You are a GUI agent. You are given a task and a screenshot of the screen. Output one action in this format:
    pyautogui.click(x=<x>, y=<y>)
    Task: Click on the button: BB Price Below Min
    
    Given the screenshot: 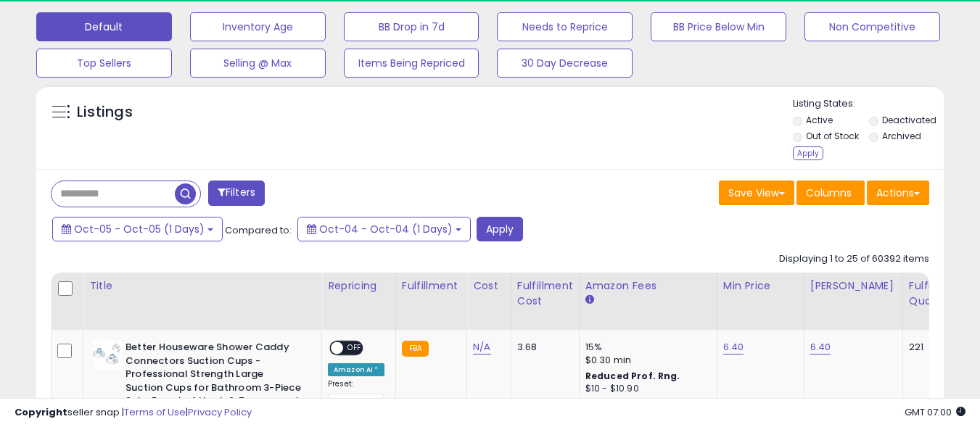 What is the action you would take?
    pyautogui.click(x=718, y=27)
    